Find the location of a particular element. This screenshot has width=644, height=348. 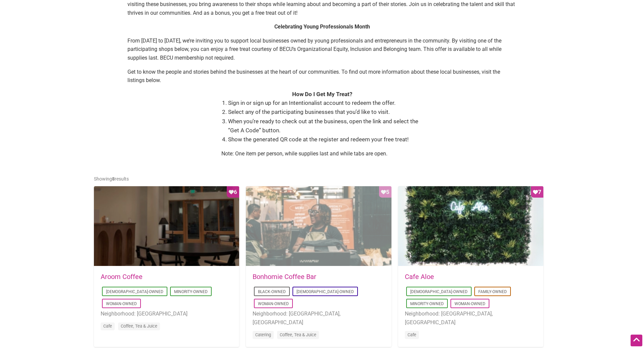

a: Catering is located at coordinates (263, 335).